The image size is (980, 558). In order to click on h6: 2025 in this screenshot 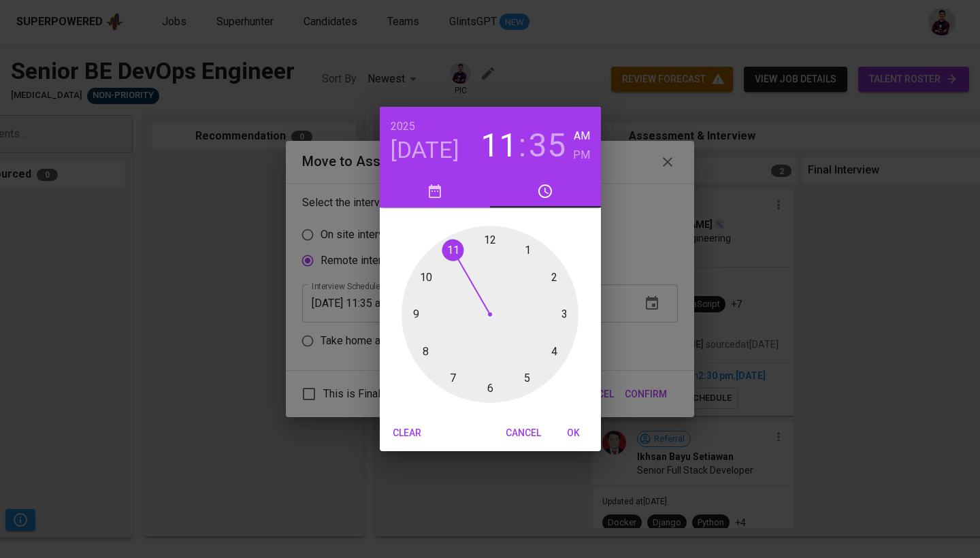, I will do `click(403, 126)`.